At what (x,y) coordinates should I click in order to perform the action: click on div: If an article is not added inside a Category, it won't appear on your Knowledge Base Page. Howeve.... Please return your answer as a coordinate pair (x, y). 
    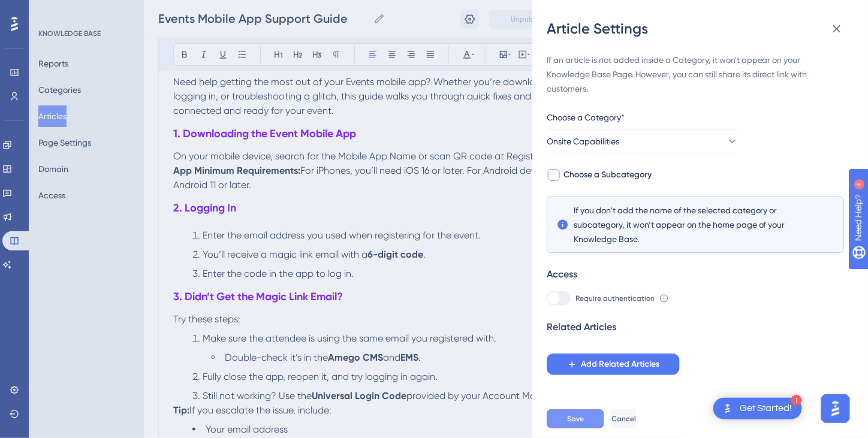
    Looking at the image, I should click on (695, 74).